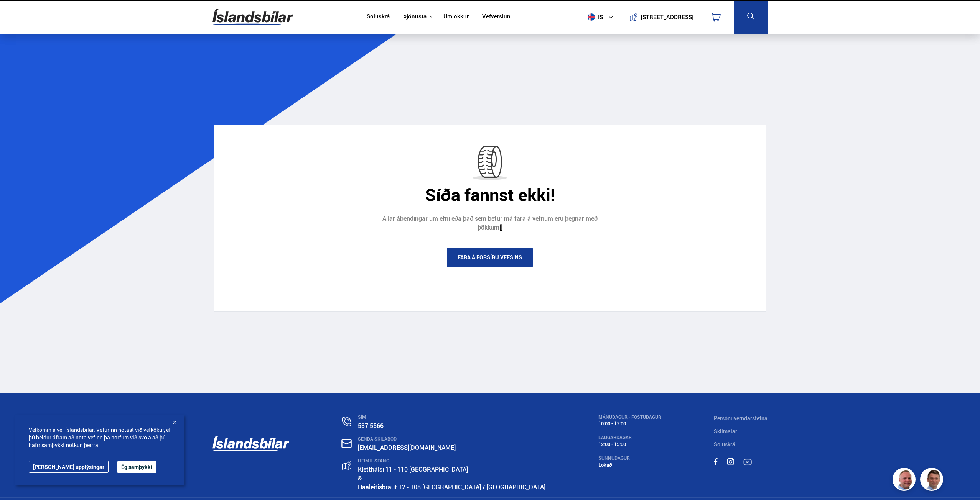  I want to click on img: siFngHWaQ9KaOqBr.png, so click(905, 481).